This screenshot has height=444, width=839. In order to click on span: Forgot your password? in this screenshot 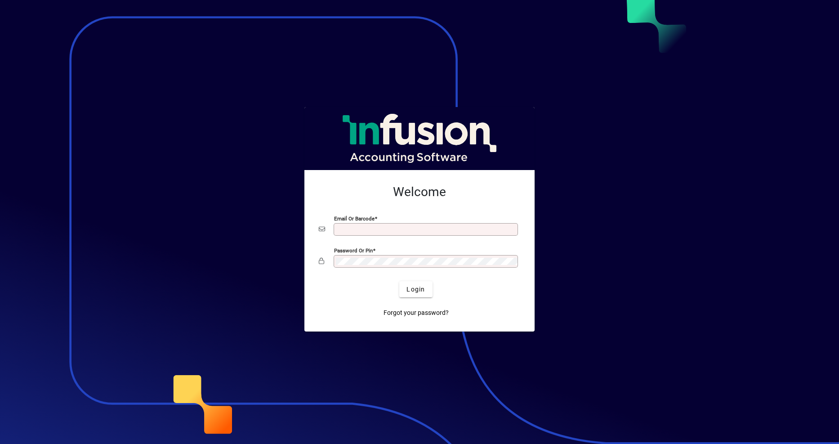, I will do `click(416, 312)`.